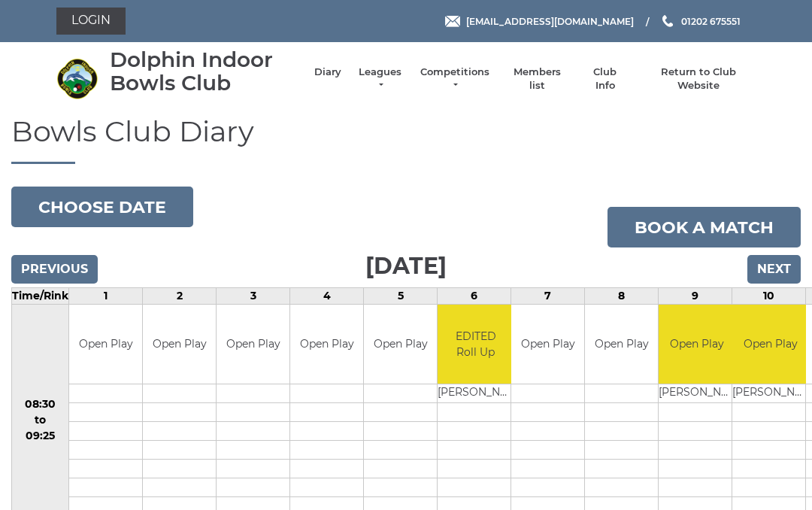 The image size is (812, 510). Describe the element at coordinates (106, 296) in the screenshot. I see `td: 1` at that location.